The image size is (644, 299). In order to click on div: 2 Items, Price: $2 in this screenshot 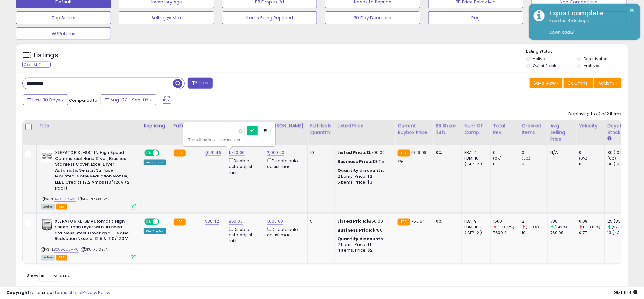, I will do `click(364, 177)`.